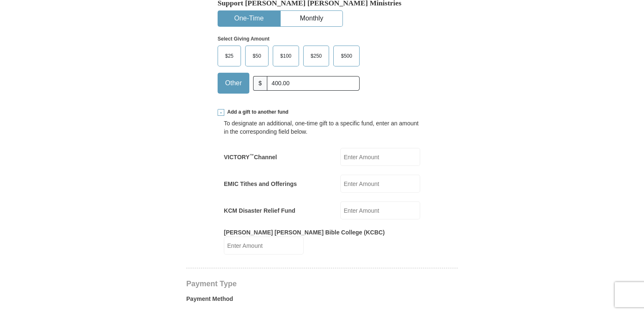  I want to click on span: $50, so click(257, 56).